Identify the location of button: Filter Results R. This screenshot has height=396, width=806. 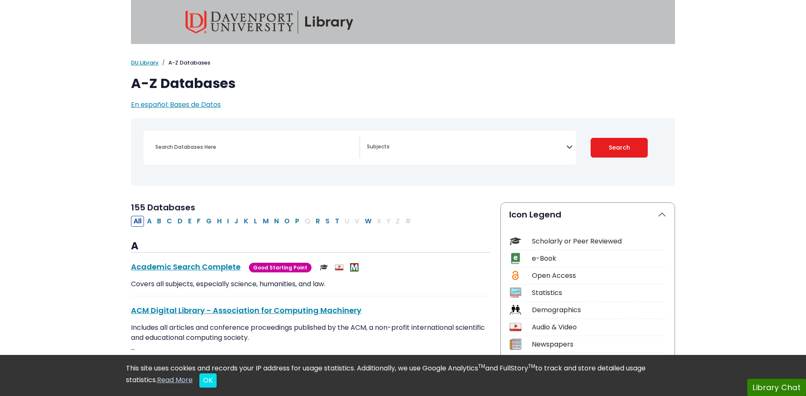
(318, 222).